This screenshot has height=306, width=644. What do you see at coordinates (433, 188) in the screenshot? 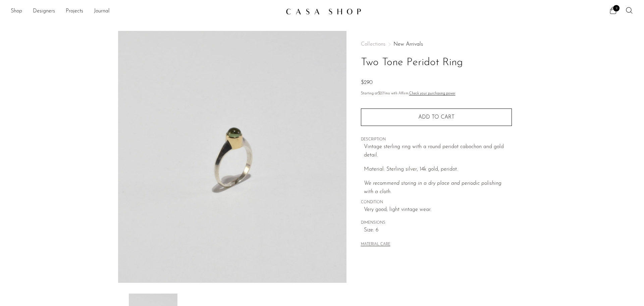
I see `i: We recommend storing in a dry place and periodic polishing with a cloth.` at bounding box center [433, 188].